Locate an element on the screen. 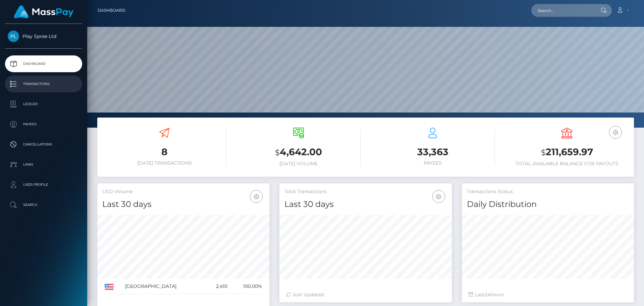 The height and width of the screenshot is (306, 644). div: Last hours is located at coordinates (548, 294).